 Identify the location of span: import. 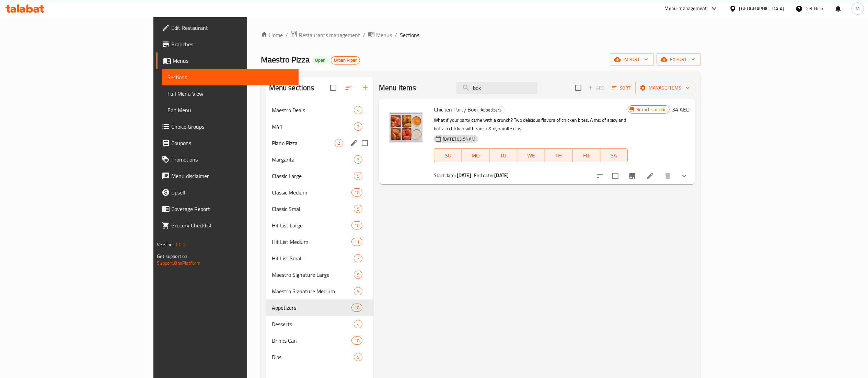
(632, 59).